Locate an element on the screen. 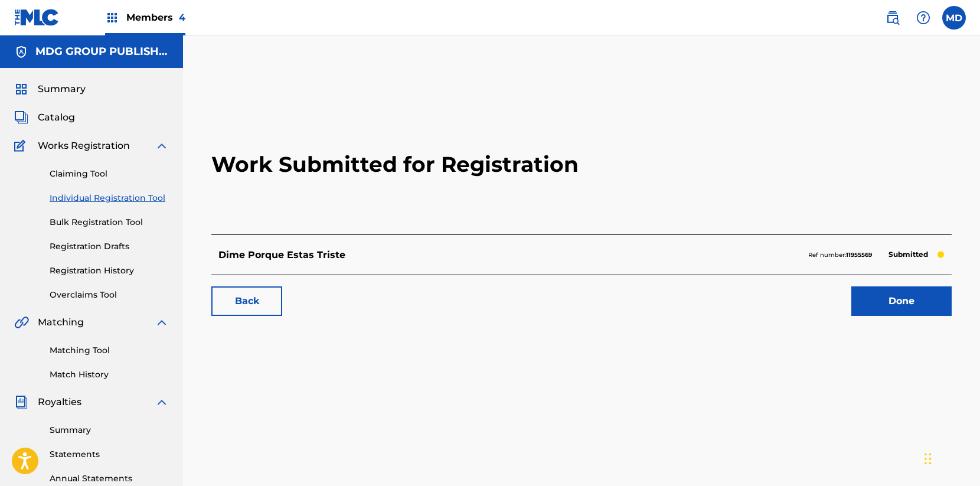 The width and height of the screenshot is (980, 486). a: Back is located at coordinates (247, 301).